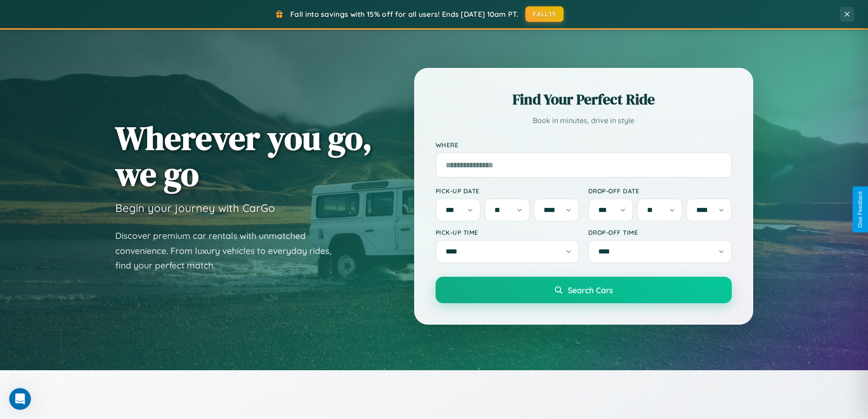 This screenshot has width=868, height=419. What do you see at coordinates (660, 232) in the screenshot?
I see `label: Drop-off Time` at bounding box center [660, 232].